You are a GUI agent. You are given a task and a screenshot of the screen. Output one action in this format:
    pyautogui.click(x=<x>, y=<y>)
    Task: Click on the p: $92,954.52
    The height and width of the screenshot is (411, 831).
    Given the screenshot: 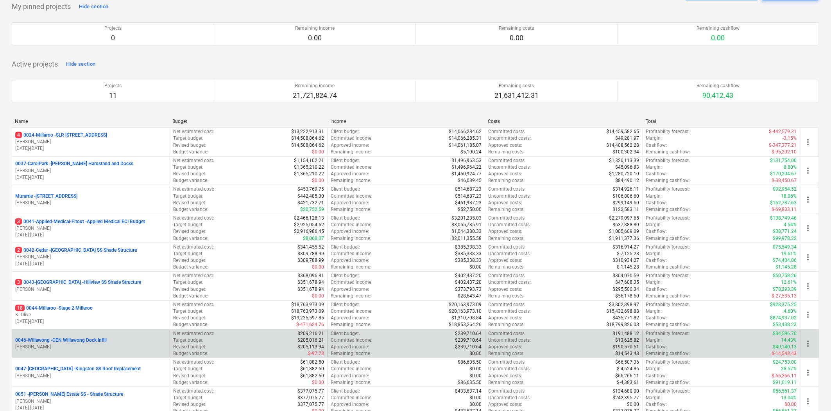 What is the action you would take?
    pyautogui.click(x=785, y=189)
    